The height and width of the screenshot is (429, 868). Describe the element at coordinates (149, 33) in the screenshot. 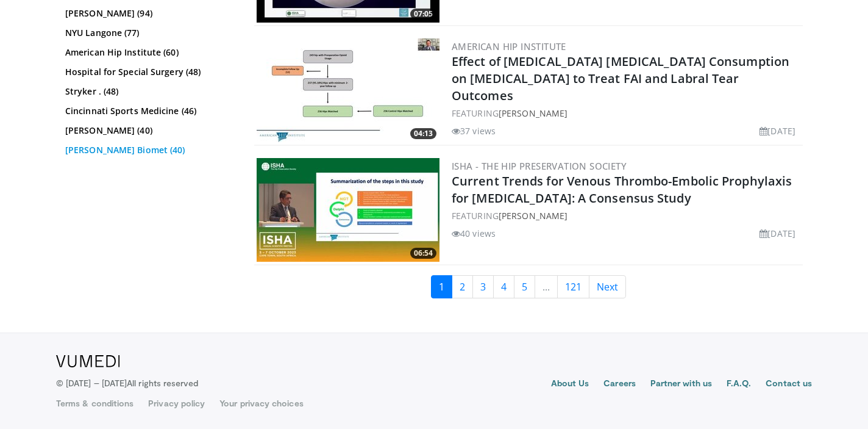

I see `a: NYU Langone (77)` at that location.